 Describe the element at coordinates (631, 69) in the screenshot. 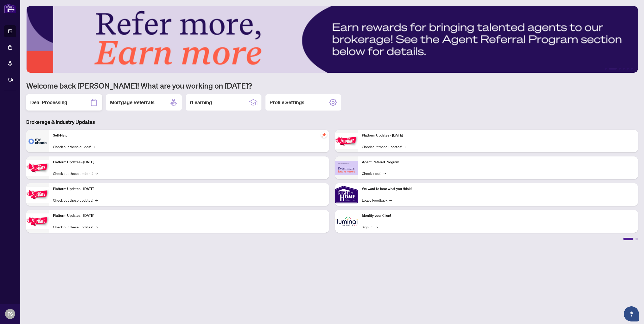

I see `button: 6` at that location.